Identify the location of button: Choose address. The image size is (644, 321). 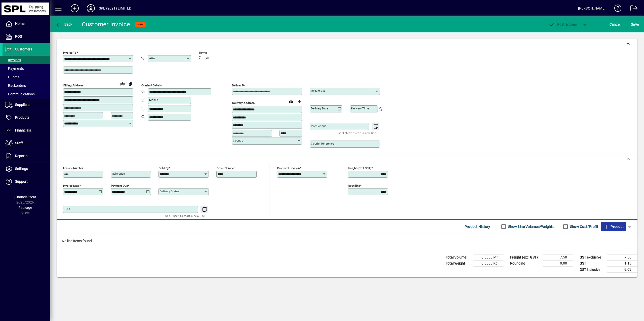
(299, 101).